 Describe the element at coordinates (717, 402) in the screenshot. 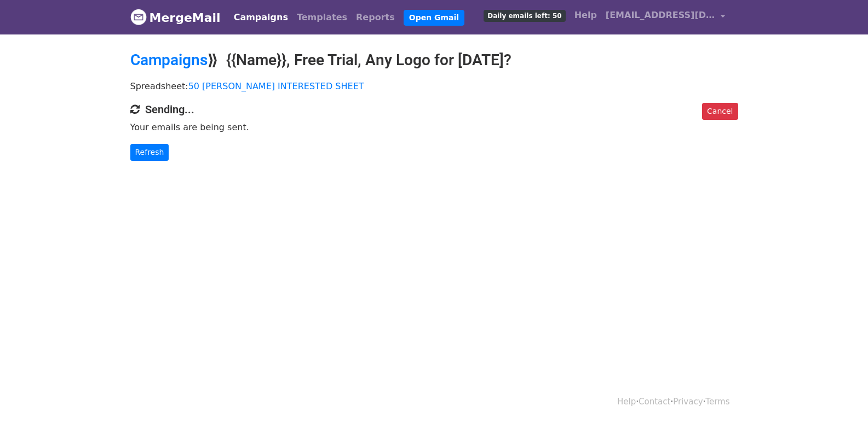

I see `a: Terms` at that location.